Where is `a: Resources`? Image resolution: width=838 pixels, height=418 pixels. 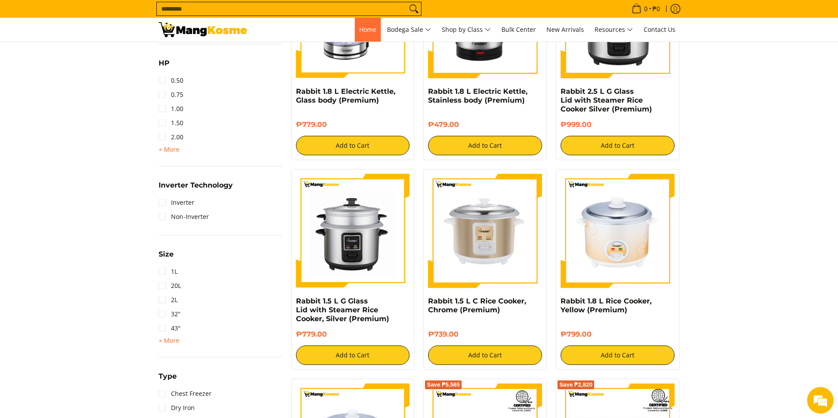 a: Resources is located at coordinates (614, 30).